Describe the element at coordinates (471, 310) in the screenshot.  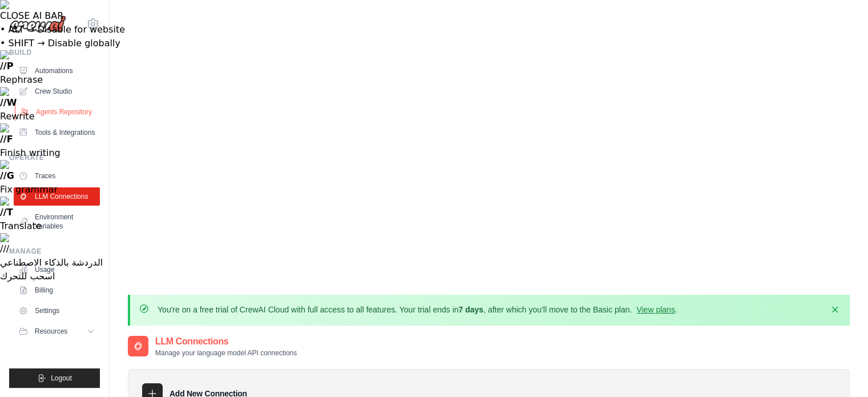
I see `strong: 7 days` at that location.